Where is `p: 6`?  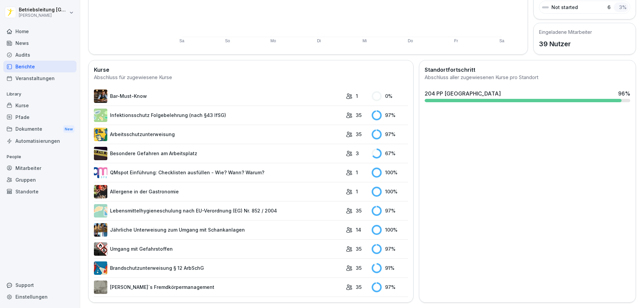
p: 6 is located at coordinates (609, 7).